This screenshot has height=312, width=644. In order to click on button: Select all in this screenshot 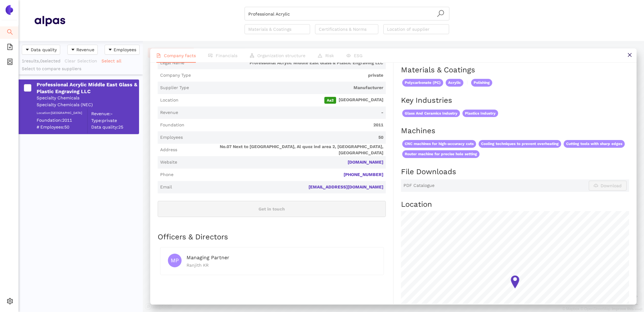, I will do `click(113, 61)`.